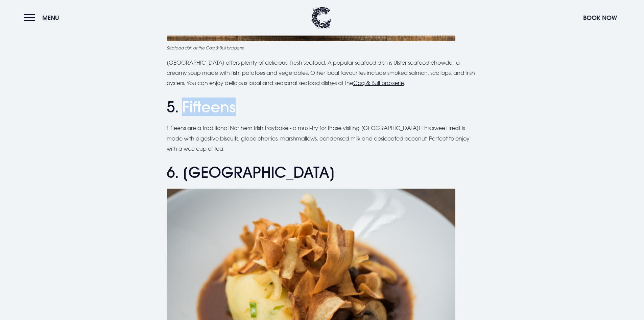 Image resolution: width=644 pixels, height=320 pixels. I want to click on button: Book Now, so click(600, 18).